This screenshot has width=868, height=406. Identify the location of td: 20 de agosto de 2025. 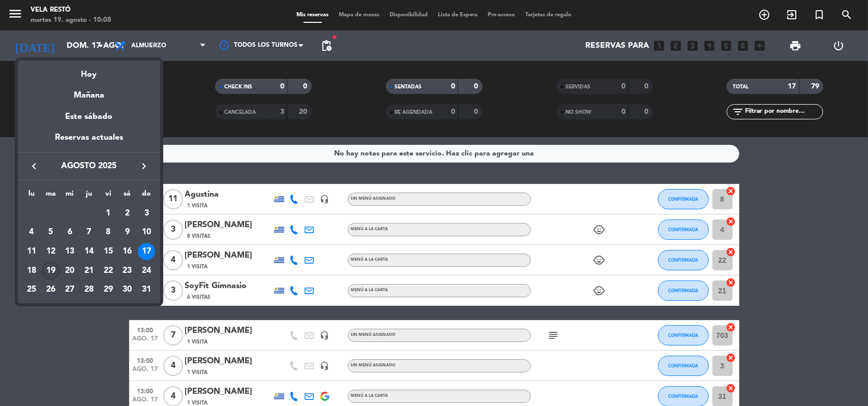
(70, 271).